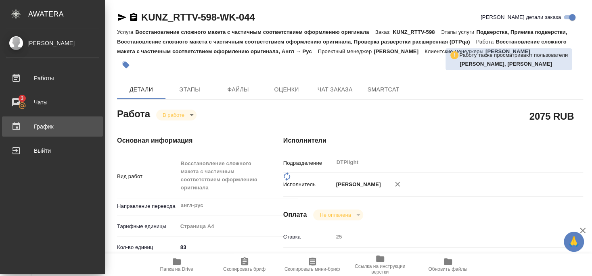 Image resolution: width=592 pixels, height=276 pixels. What do you see at coordinates (308, 237) in the screenshot?
I see `p: Ставка` at bounding box center [308, 237].